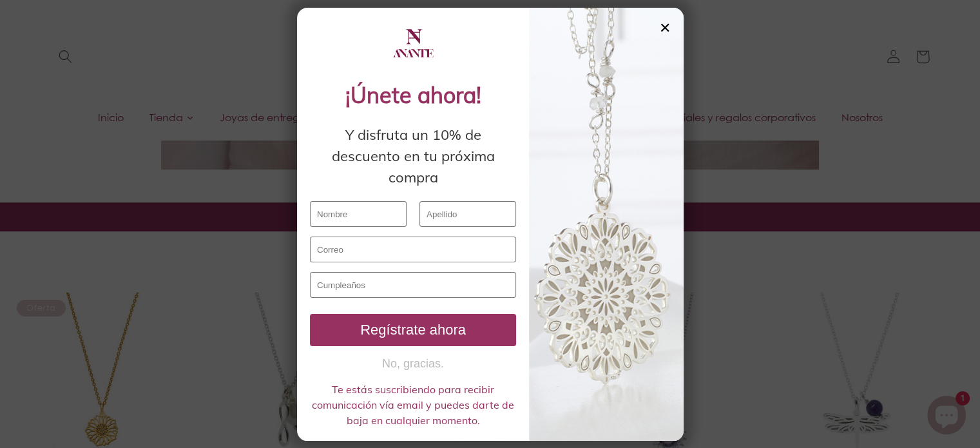 Image resolution: width=980 pixels, height=448 pixels. Describe the element at coordinates (413, 156) in the screenshot. I see `div: Y disfruta un 10% de descuento en tu próxima compra` at that location.